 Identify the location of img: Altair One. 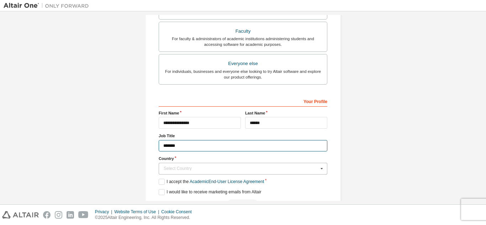
(48, 6).